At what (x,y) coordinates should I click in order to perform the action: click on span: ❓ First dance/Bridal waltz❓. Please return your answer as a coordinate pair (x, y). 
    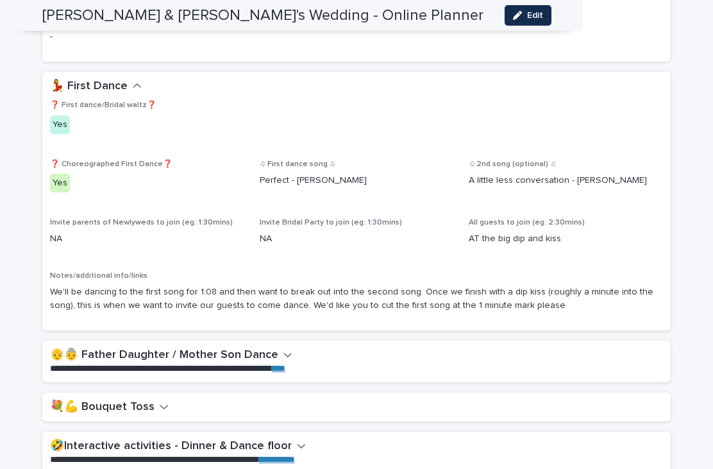
    Looking at the image, I should click on (103, 105).